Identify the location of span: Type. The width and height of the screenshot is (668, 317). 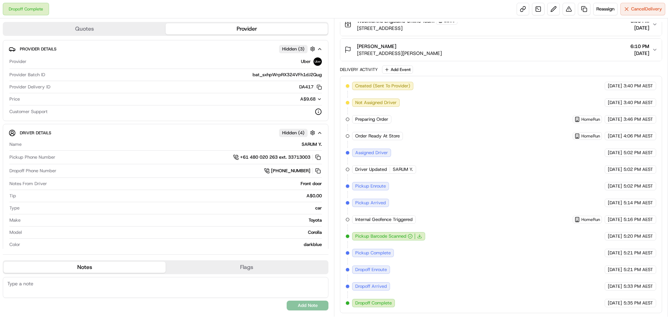
(14, 208).